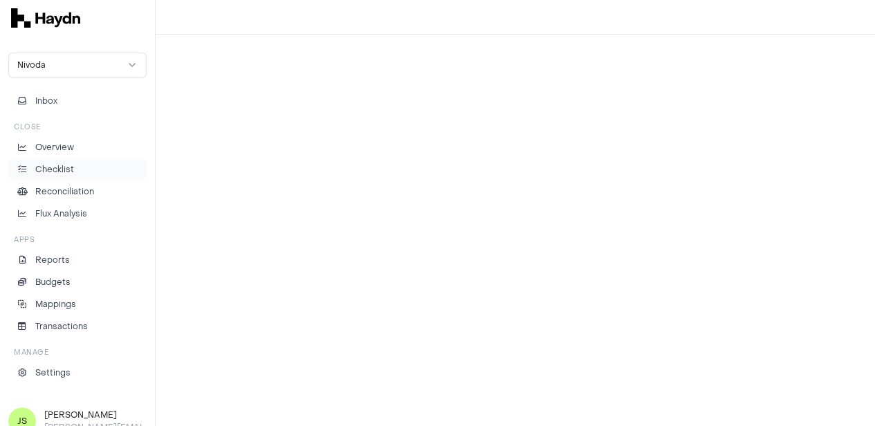 The height and width of the screenshot is (426, 875). What do you see at coordinates (78, 192) in the screenshot?
I see `a: Reconciliation` at bounding box center [78, 192].